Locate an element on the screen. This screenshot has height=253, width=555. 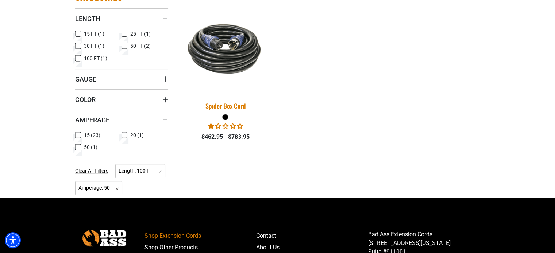
a: Clear All Filters is located at coordinates (93, 171).